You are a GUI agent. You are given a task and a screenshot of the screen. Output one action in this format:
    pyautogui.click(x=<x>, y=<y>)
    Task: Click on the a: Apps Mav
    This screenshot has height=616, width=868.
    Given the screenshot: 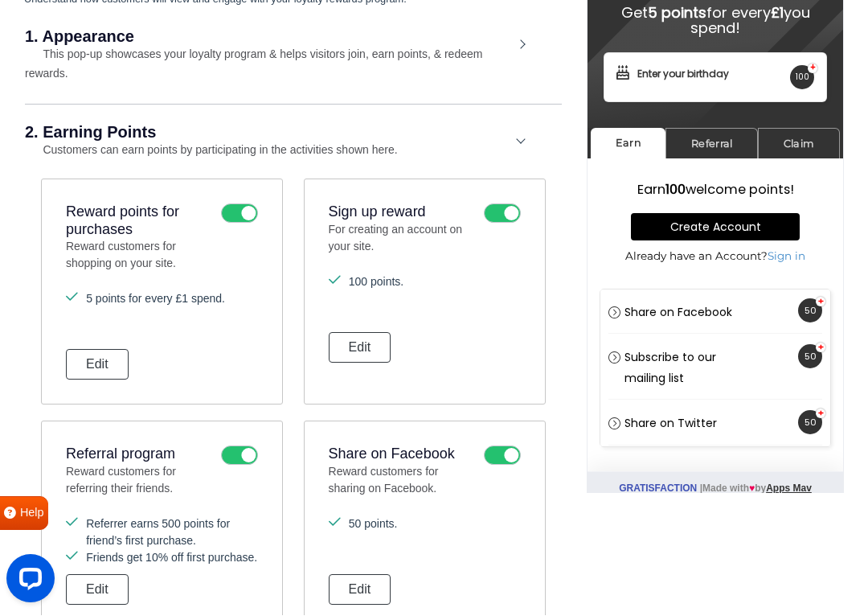 What is the action you would take?
    pyautogui.click(x=202, y=558)
    